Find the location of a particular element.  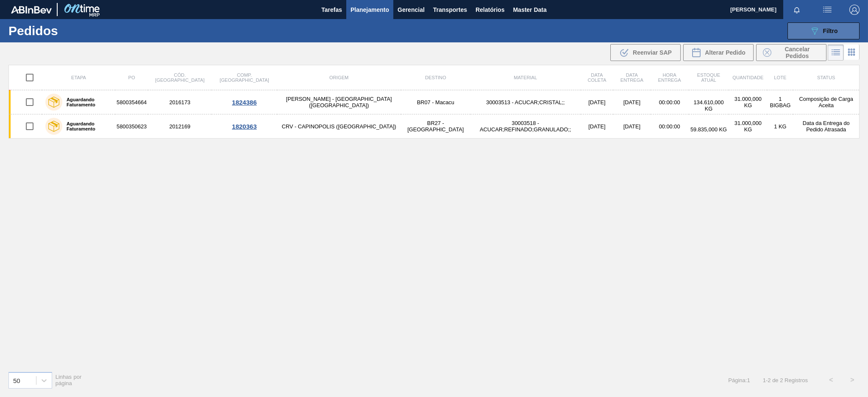

span: Origem is located at coordinates (339, 78).